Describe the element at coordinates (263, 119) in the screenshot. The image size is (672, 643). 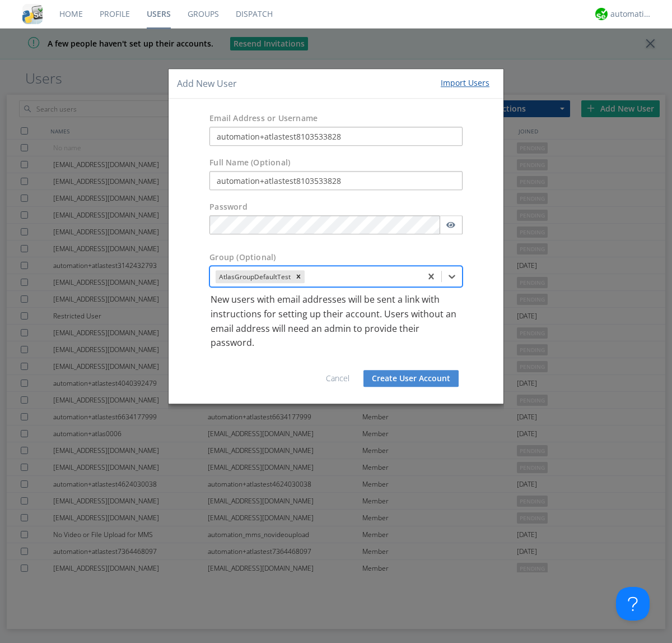
I see `label: Email Address or Username` at that location.